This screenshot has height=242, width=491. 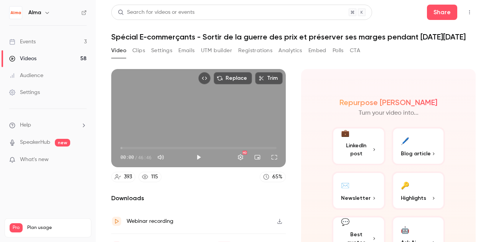 What do you see at coordinates (257, 157) in the screenshot?
I see `div: Turn on miniplayer` at bounding box center [257, 157].